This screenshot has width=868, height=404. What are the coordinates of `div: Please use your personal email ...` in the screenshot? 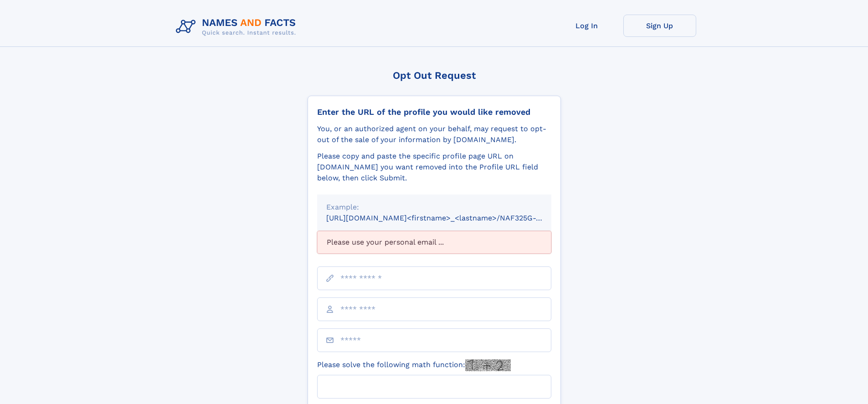 It's located at (434, 242).